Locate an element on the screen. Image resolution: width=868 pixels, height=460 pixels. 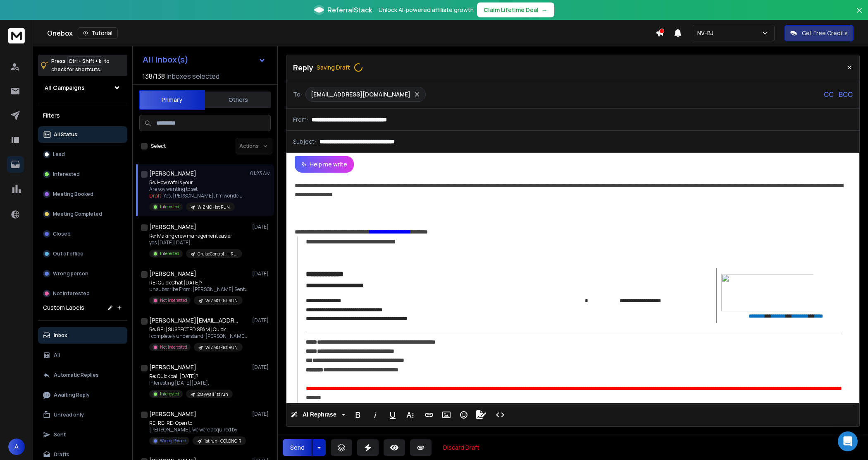
button: Insert Image (Ctrl+P) is located at coordinates (447, 414).